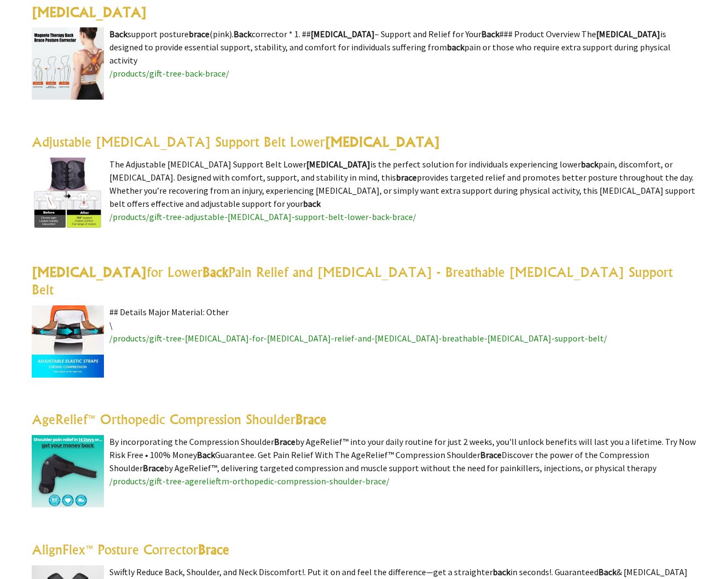 This screenshot has height=579, width=728. I want to click on a: /products/gift-tree-back-brace/, so click(169, 73).